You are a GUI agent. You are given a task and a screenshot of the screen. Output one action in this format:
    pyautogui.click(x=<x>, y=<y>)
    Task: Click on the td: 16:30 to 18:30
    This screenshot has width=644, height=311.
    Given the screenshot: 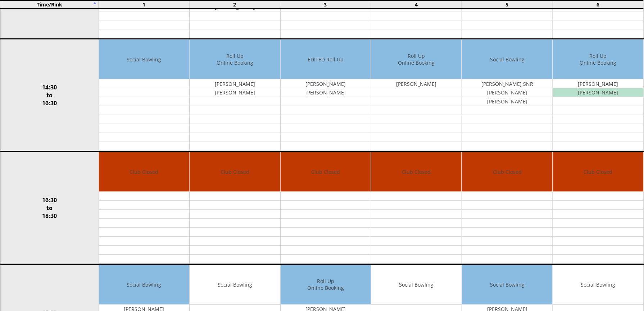 What is the action you would take?
    pyautogui.click(x=49, y=208)
    